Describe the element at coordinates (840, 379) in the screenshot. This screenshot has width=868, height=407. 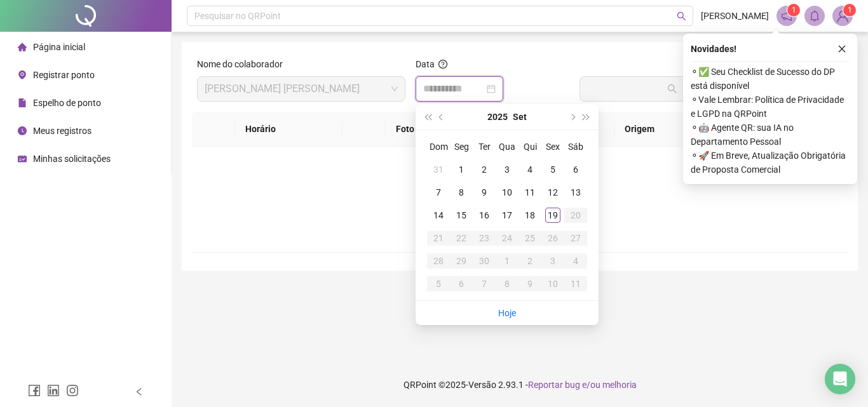
I see `div: Open Intercom Messenger` at that location.